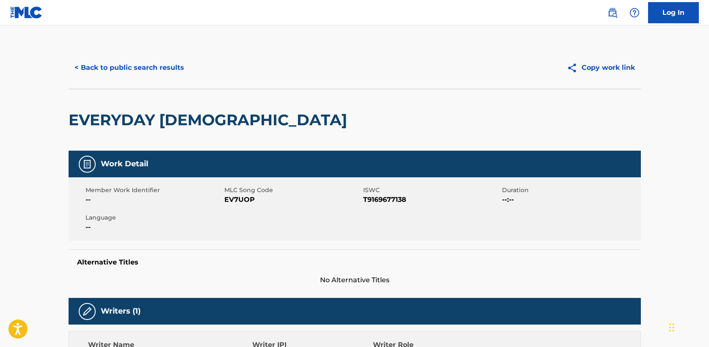  Describe the element at coordinates (154, 218) in the screenshot. I see `span: Language` at that location.